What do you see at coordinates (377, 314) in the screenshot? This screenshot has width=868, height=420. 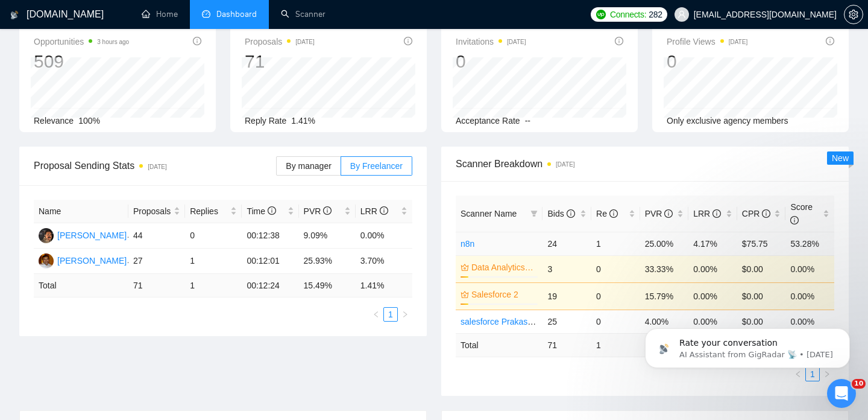 I see `span: left` at bounding box center [377, 314].